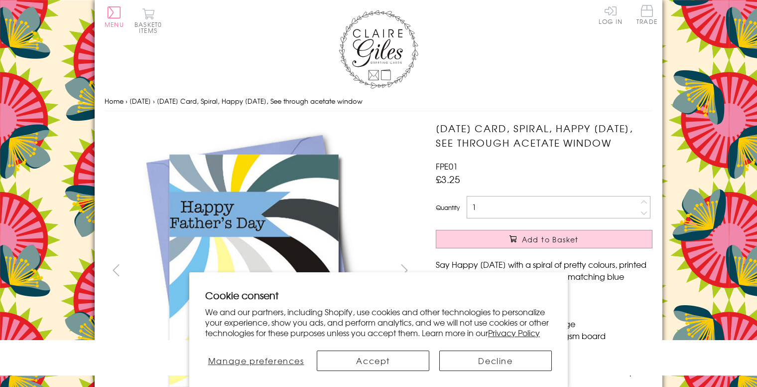 The width and height of the screenshot is (757, 387). Describe the element at coordinates (379, 49) in the screenshot. I see `img: Claire Giles Greetings Cards` at that location.